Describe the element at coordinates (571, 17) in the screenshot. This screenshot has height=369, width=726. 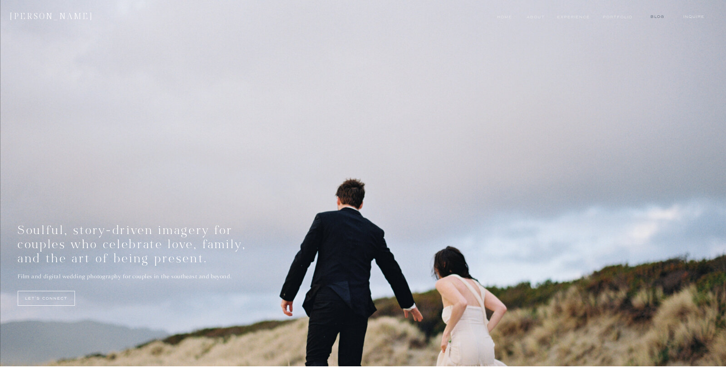
I see `a: experience` at that location.